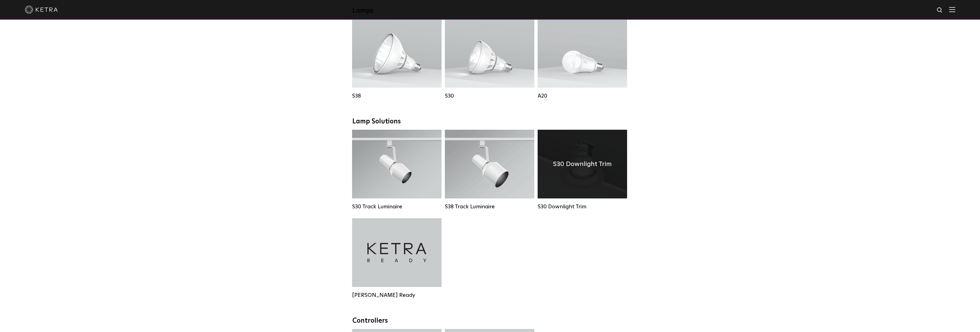  What do you see at coordinates (396, 207) in the screenshot?
I see `div: S30 Track Luminaire` at bounding box center [396, 207].